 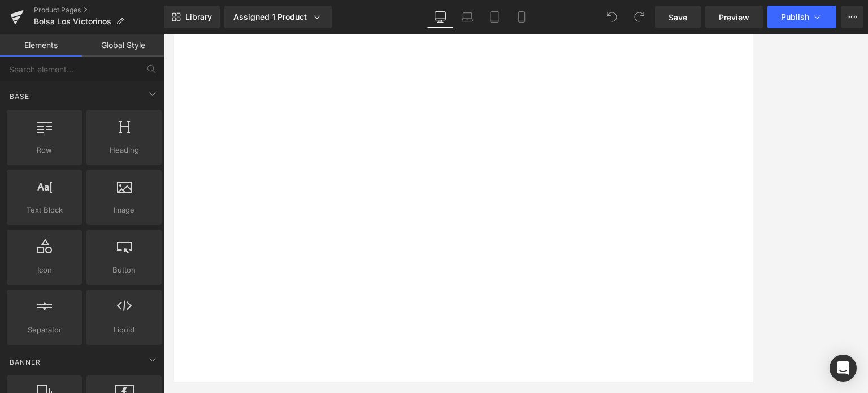 What do you see at coordinates (734, 17) in the screenshot?
I see `span: Preview` at bounding box center [734, 17].